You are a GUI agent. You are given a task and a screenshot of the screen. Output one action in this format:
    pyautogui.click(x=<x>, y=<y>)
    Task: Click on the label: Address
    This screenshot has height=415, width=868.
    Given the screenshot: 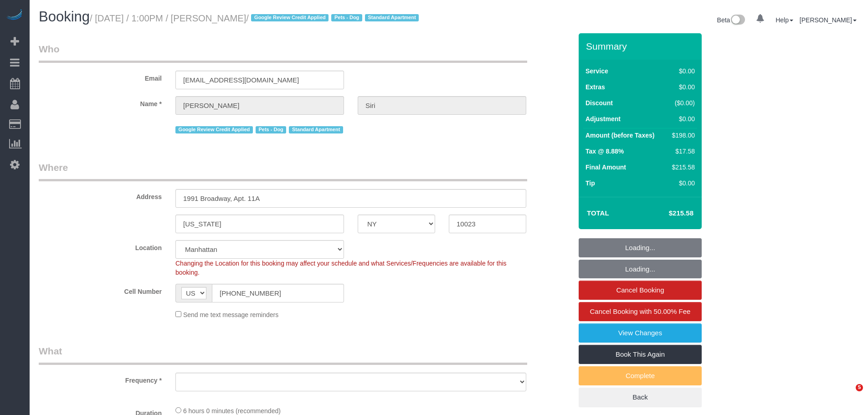 What is the action you would take?
    pyautogui.click(x=100, y=195)
    